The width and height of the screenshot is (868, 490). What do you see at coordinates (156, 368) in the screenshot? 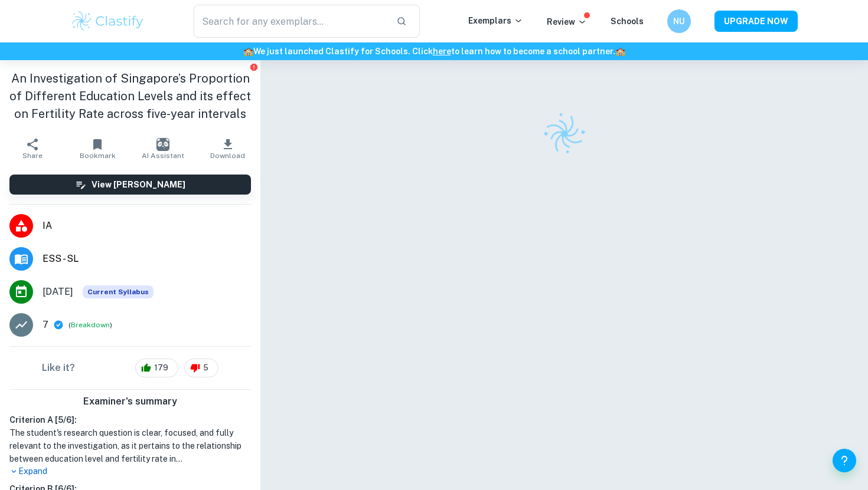
I see `div: 179` at bounding box center [156, 368].